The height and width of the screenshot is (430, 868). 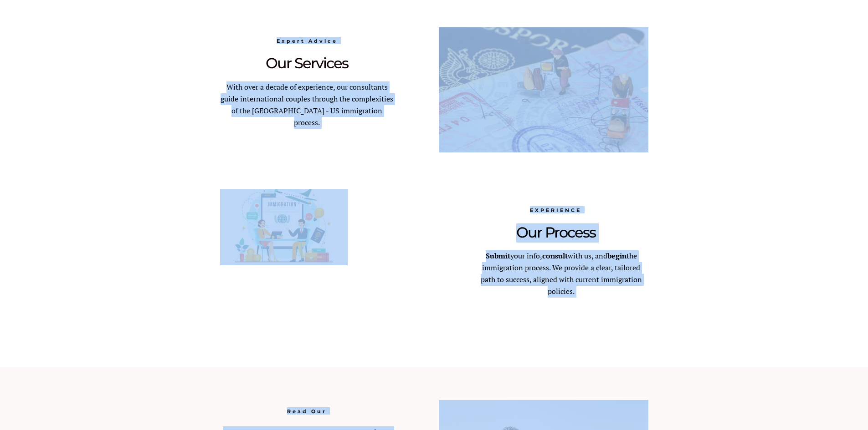 I want to click on strong: begin, so click(x=617, y=256).